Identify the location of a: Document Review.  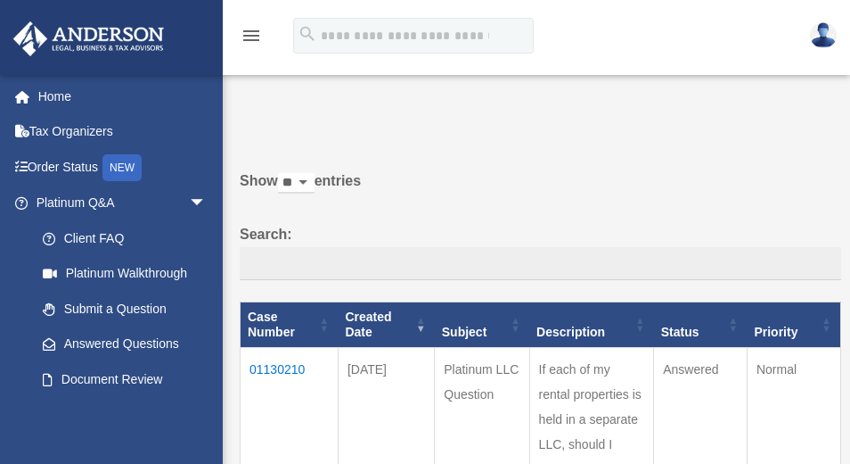
(125, 379).